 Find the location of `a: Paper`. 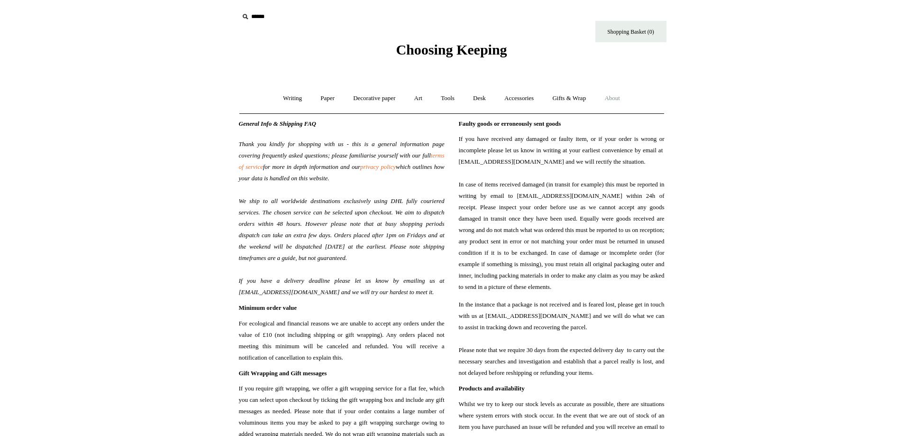

a: Paper is located at coordinates (328, 98).